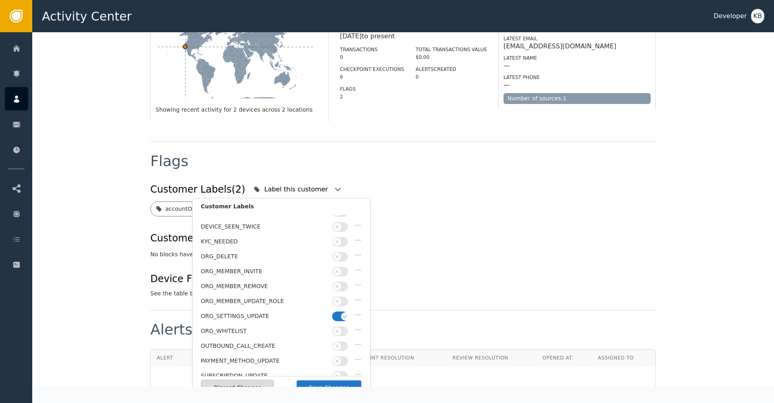 The height and width of the screenshot is (403, 774). Describe the element at coordinates (564, 358) in the screenshot. I see `th: Opened At` at that location.